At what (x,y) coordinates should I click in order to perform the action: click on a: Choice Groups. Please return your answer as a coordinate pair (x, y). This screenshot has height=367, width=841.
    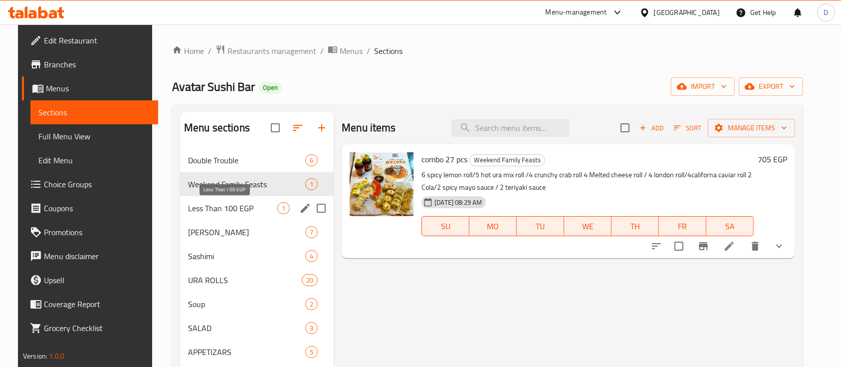
    Looking at the image, I should click on (90, 184).